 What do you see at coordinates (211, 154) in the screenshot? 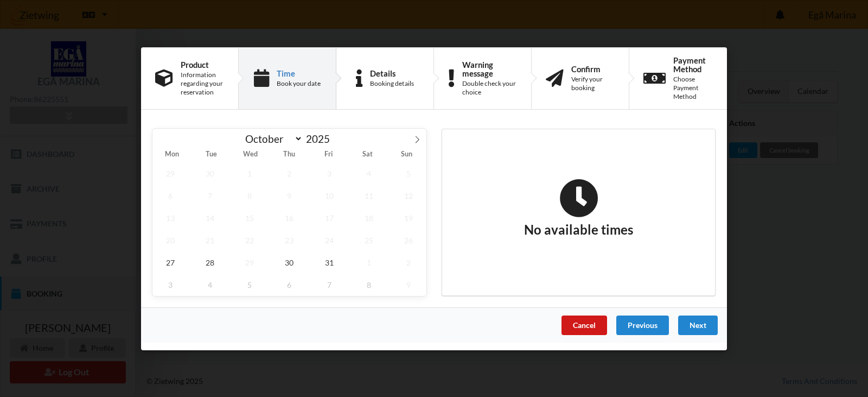
I see `span: Tue` at bounding box center [211, 154].